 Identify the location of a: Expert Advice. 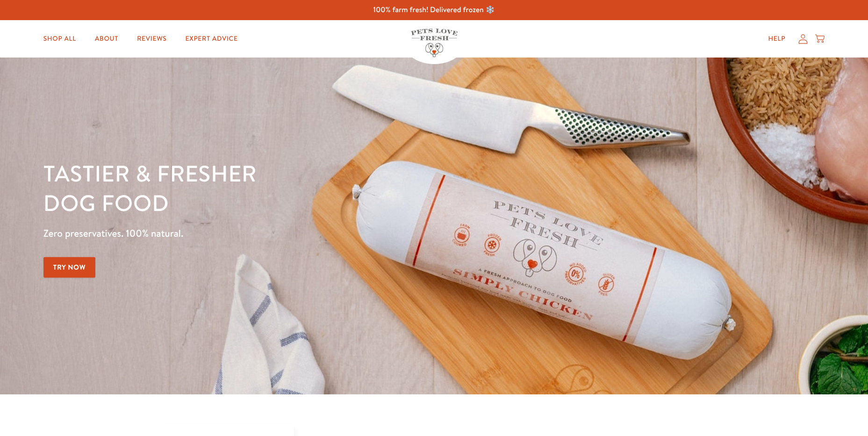
(212, 39).